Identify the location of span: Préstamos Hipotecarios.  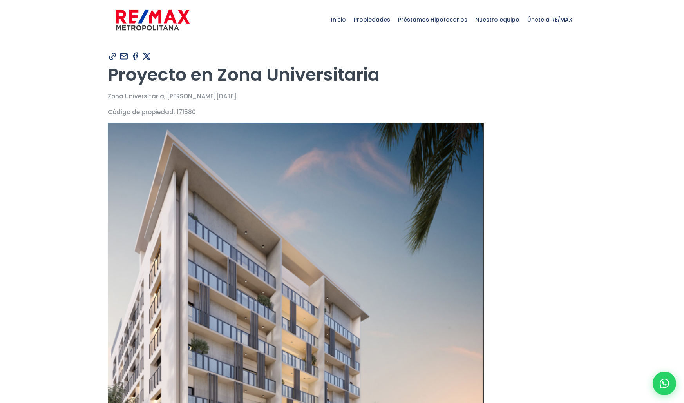
(433, 20).